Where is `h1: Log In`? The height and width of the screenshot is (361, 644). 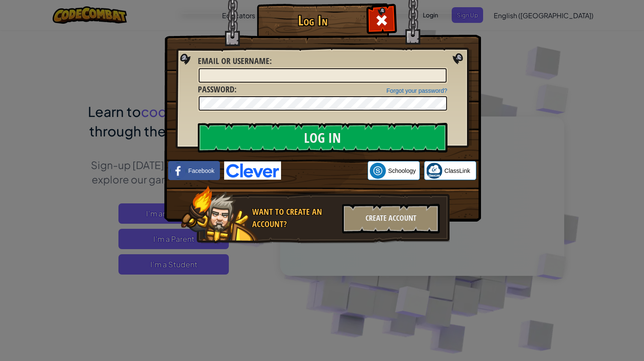 h1: Log In is located at coordinates (313, 21).